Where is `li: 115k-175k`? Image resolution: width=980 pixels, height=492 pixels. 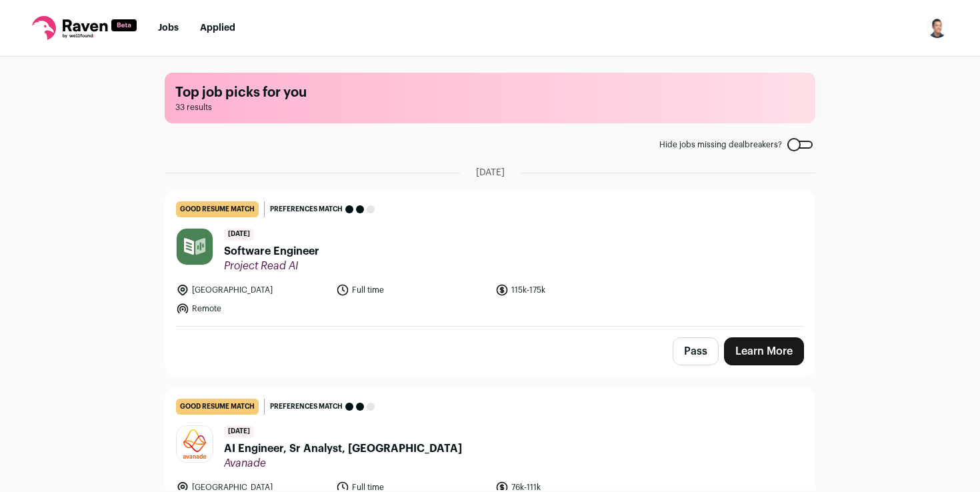 li: 115k-175k is located at coordinates (571, 290).